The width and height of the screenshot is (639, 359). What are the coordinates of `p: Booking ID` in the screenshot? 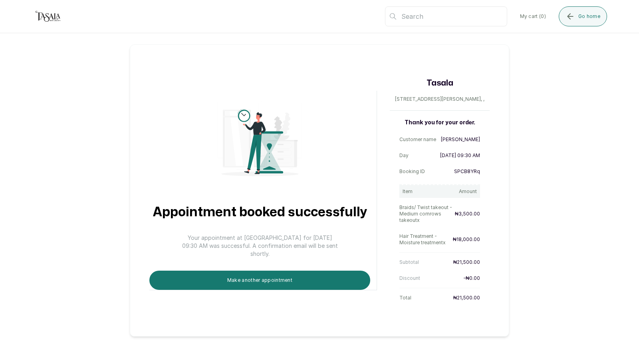 It's located at (412, 171).